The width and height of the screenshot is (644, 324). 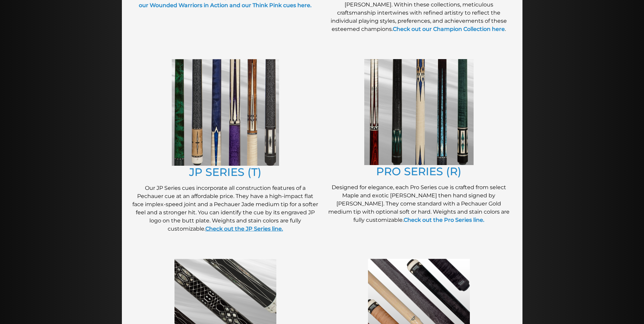 What do you see at coordinates (244, 228) in the screenshot?
I see `strong: Check out the JP Series line.` at bounding box center [244, 228].